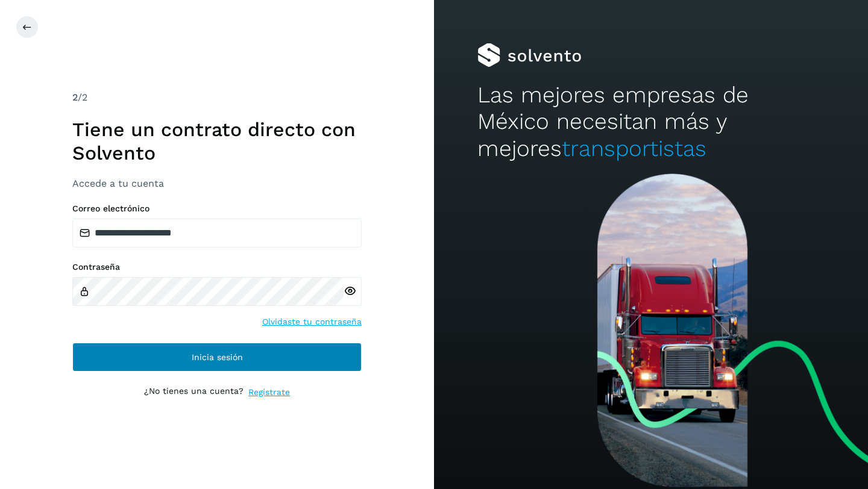  What do you see at coordinates (634, 148) in the screenshot?
I see `span: transportistas` at bounding box center [634, 148].